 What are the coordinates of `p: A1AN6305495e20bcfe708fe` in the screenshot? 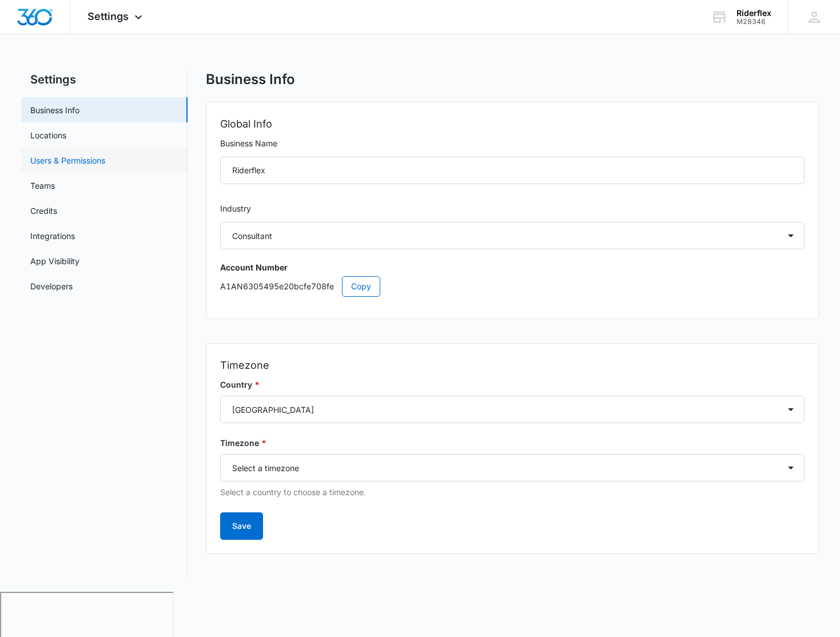 It's located at (512, 286).